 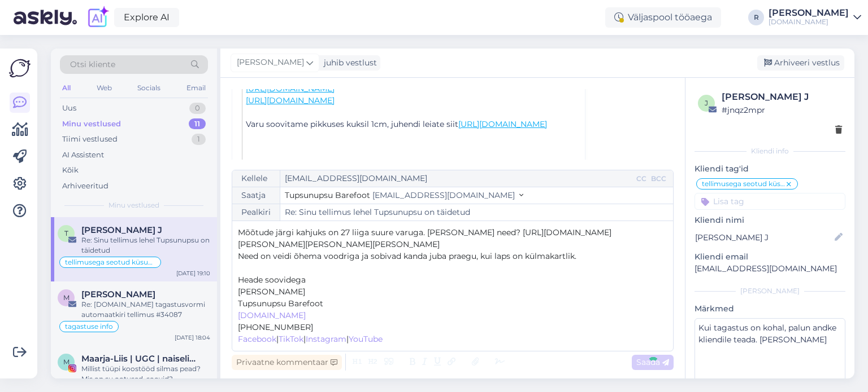 I want to click on span: Varu soovitame pikkuses kuksil 1cm, juhendi leiate siit, so click(x=396, y=124).